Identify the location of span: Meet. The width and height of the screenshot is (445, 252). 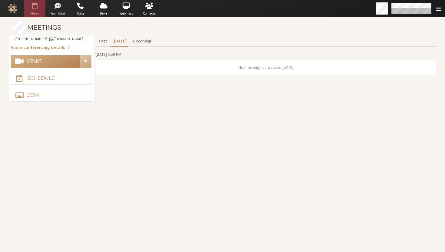
(35, 13).